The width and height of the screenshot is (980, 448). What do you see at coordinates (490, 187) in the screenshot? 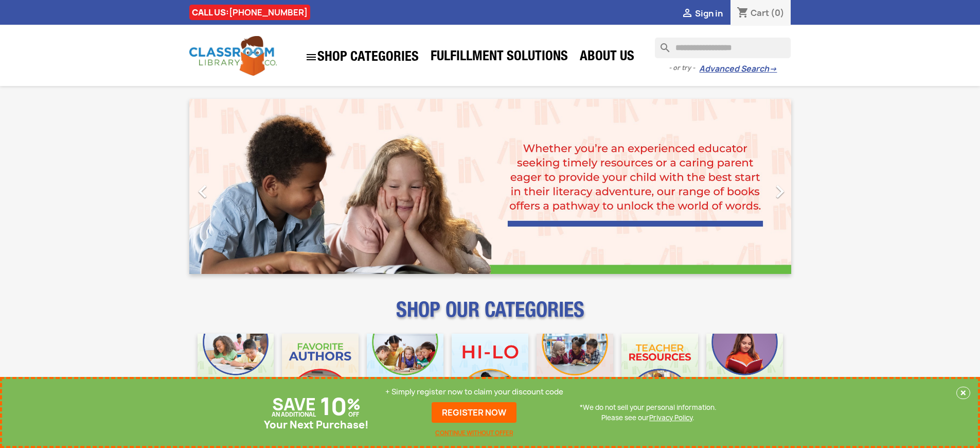
I see `ul: Carousel container` at bounding box center [490, 187].